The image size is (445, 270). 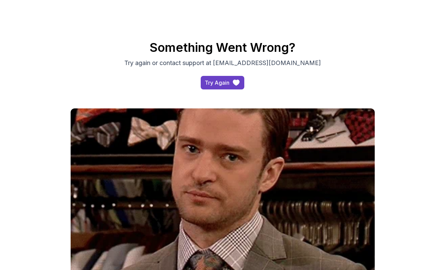 I want to click on div: Try Again, so click(x=217, y=83).